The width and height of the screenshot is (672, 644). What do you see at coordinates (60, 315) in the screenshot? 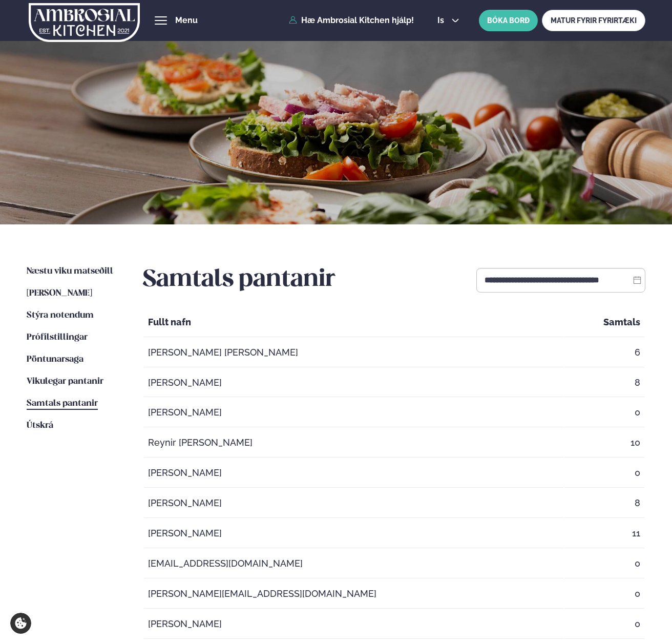
I see `a: Stýra notendum` at bounding box center [60, 315].